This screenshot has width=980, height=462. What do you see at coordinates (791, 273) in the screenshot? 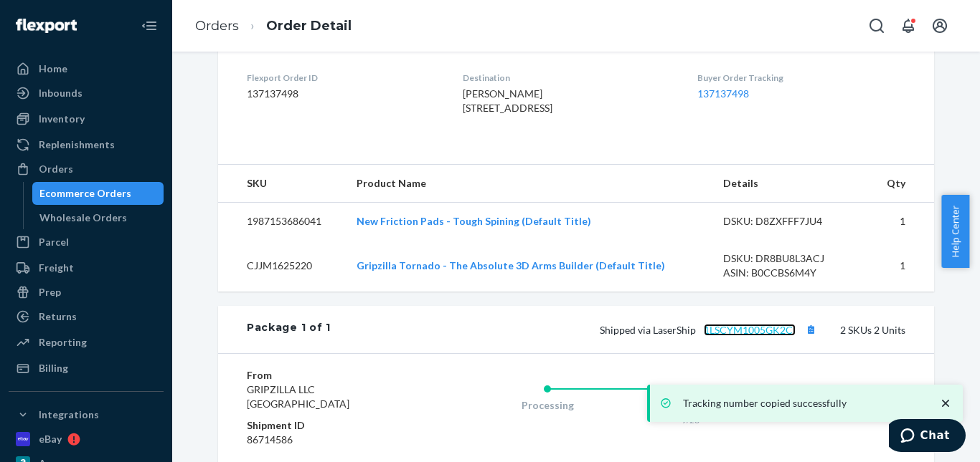
I see `div: ASIN: B0CCBS6M4Y` at bounding box center [791, 273].